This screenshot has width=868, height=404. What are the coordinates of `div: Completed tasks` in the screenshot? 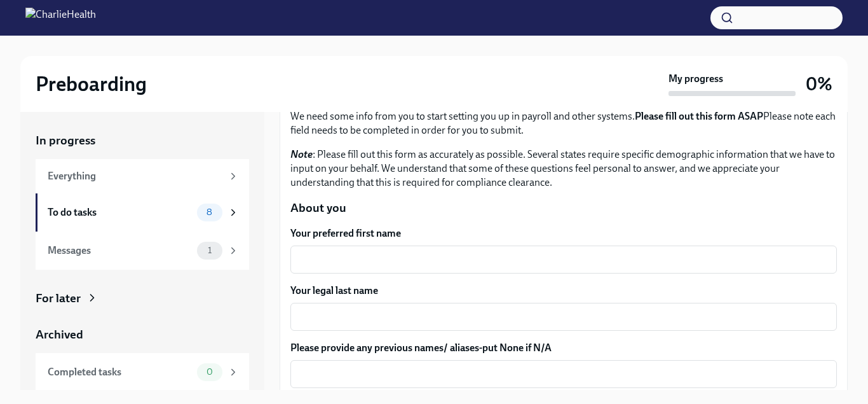 It's located at (119, 372).